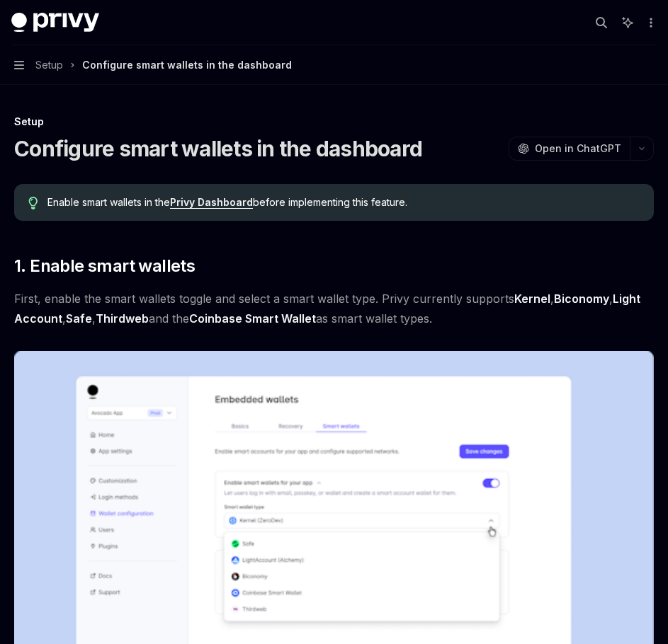  What do you see at coordinates (532, 298) in the screenshot?
I see `a: Kernel` at bounding box center [532, 298].